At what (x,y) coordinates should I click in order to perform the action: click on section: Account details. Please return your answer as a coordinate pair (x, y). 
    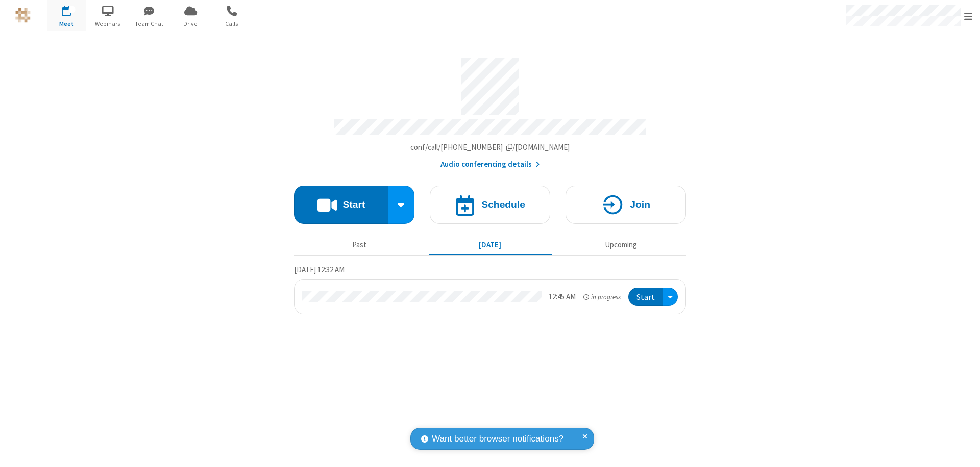
    Looking at the image, I should click on (490, 110).